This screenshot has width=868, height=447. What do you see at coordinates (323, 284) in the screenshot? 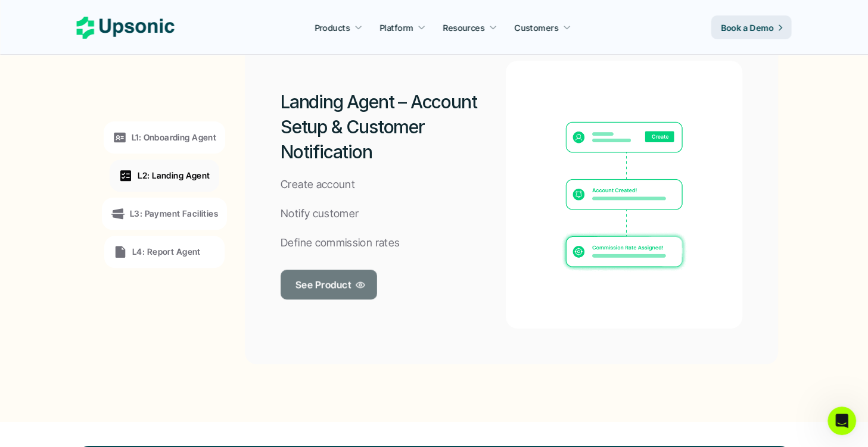
I see `p: See Product` at bounding box center [323, 284].